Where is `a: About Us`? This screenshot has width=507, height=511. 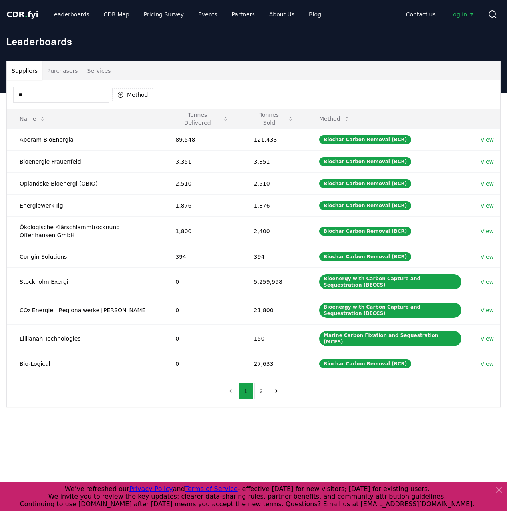
a: About Us is located at coordinates (282, 14).